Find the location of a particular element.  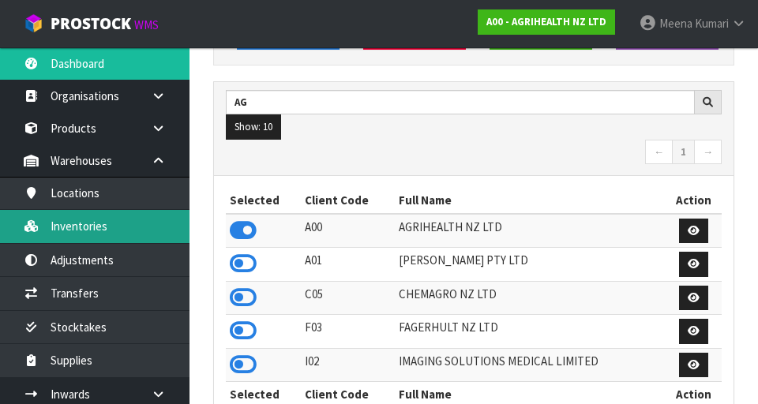

th: Action is located at coordinates (693, 200).